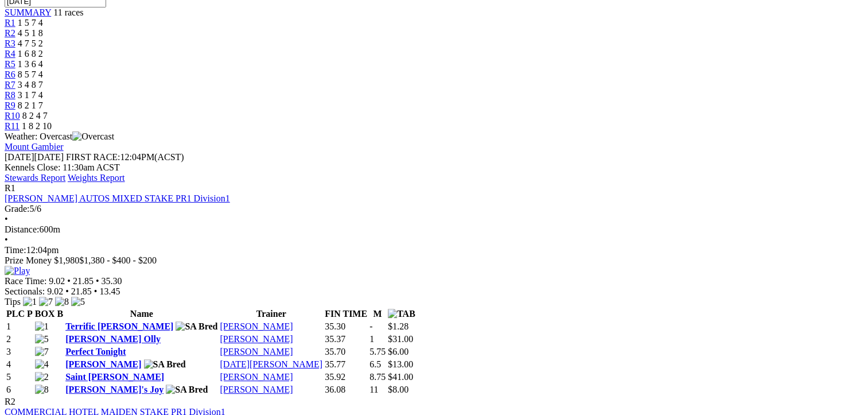 The width and height of the screenshot is (868, 415). Describe the element at coordinates (59, 136) in the screenshot. I see `span: Weather: Overcast` at that location.